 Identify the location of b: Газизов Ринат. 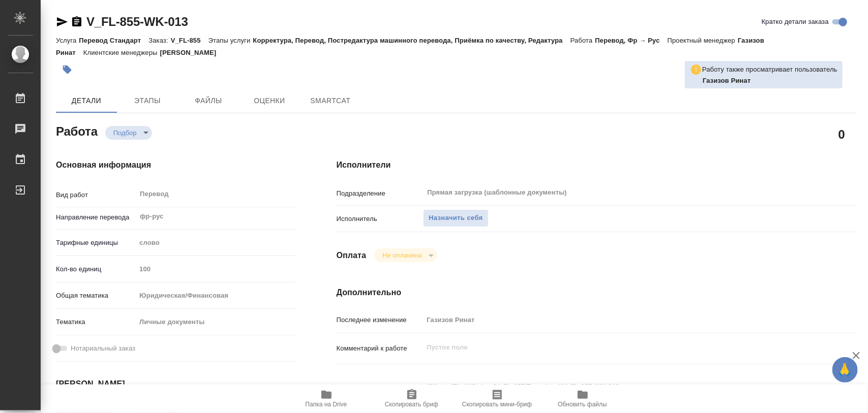
(726, 80).